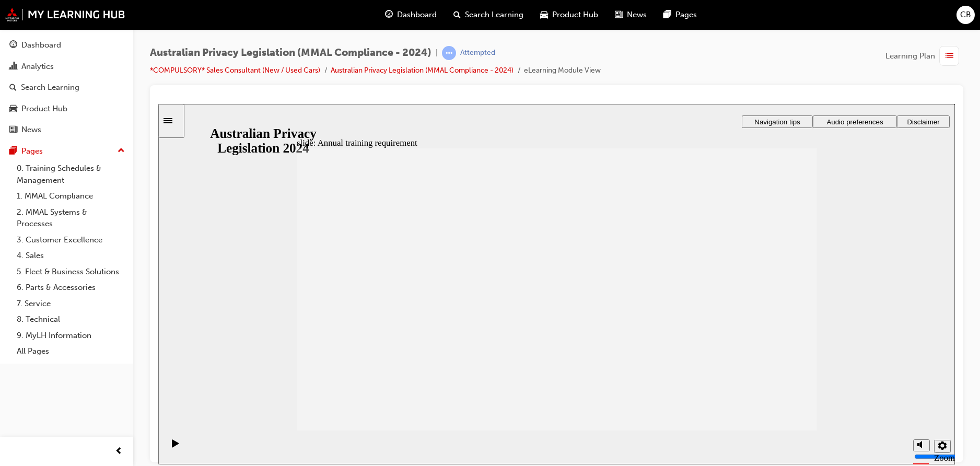 The image size is (980, 466). Describe the element at coordinates (66, 15) in the screenshot. I see `a: mmal` at that location.